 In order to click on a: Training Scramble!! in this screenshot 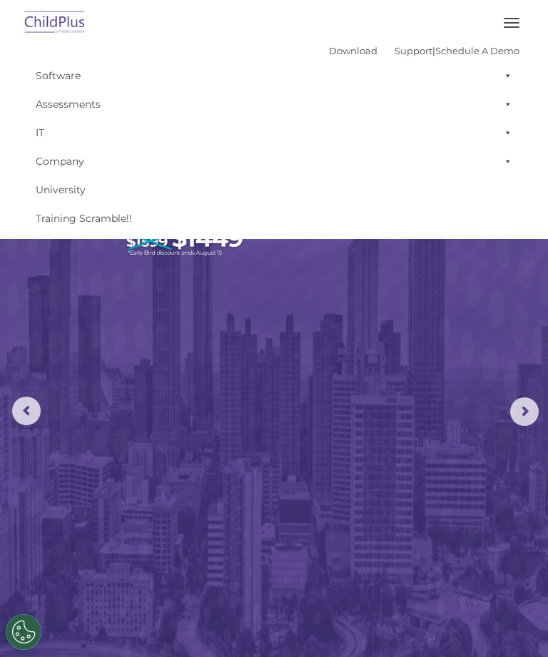, I will do `click(274, 218)`.